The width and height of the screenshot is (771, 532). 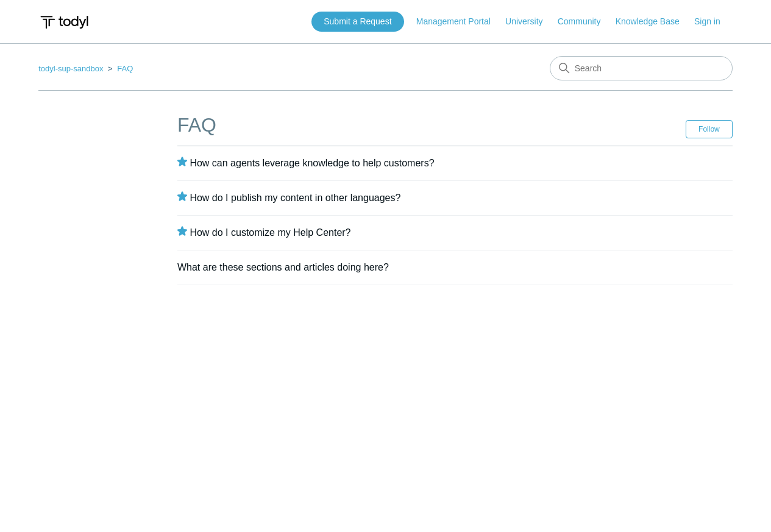 What do you see at coordinates (270, 232) in the screenshot?
I see `a: How do I customize my Help Center?` at bounding box center [270, 232].